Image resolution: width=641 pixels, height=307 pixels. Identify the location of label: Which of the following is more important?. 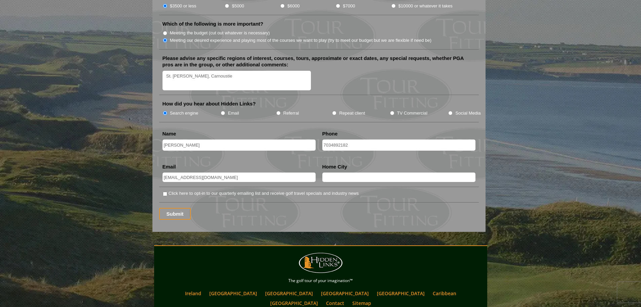
(213, 24).